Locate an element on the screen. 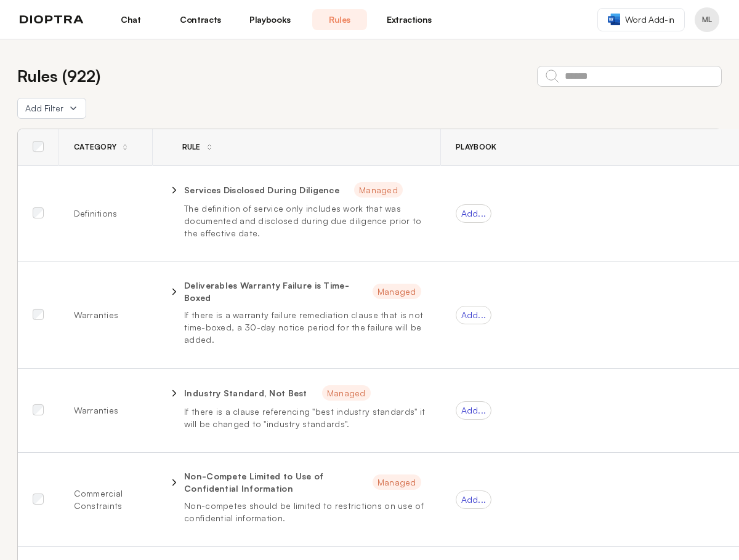 This screenshot has width=739, height=560. a: Word Add-in is located at coordinates (641, 20).